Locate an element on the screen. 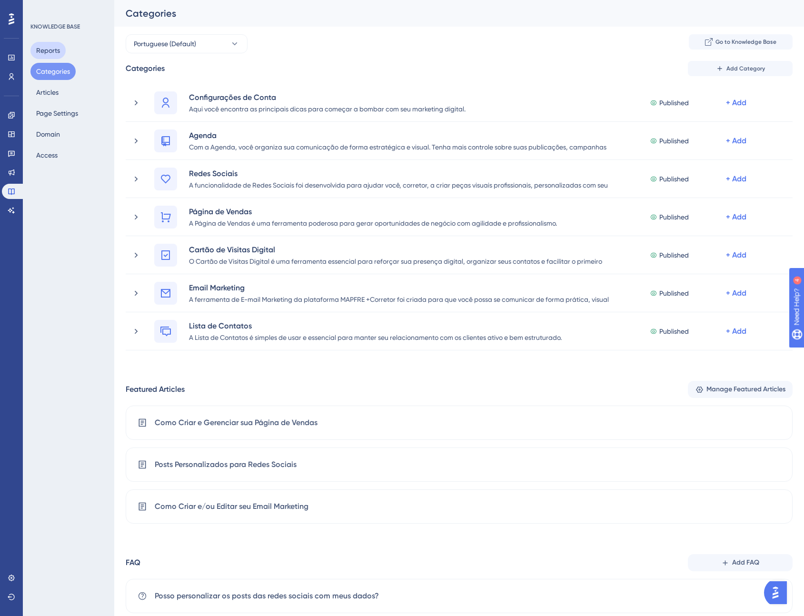  button: Page Settings is located at coordinates (57, 113).